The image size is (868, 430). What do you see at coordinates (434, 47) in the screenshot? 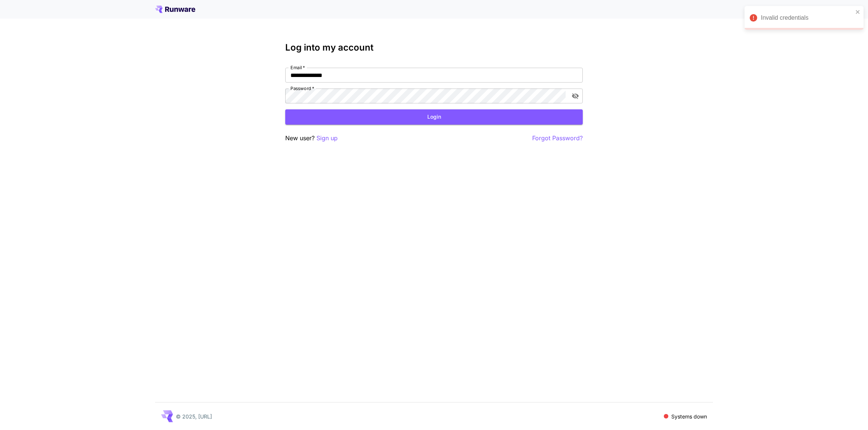
I see `h3: Log into my account` at bounding box center [434, 47].